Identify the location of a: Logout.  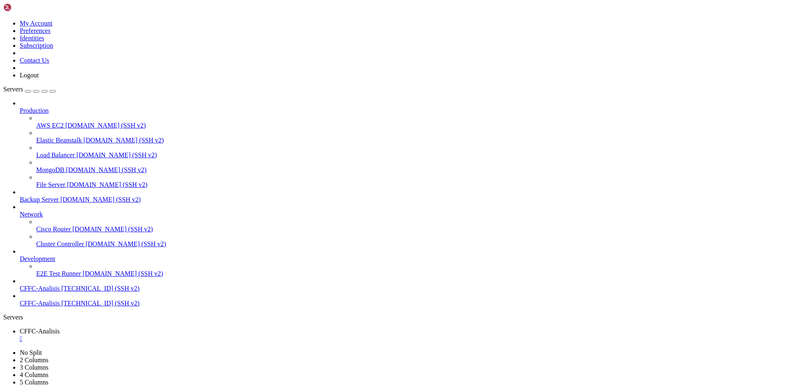
(29, 75).